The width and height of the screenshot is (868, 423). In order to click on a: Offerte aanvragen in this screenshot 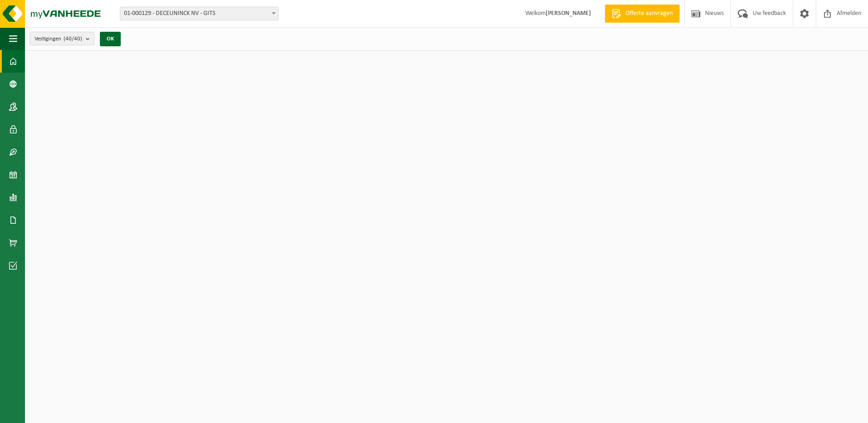, I will do `click(642, 14)`.